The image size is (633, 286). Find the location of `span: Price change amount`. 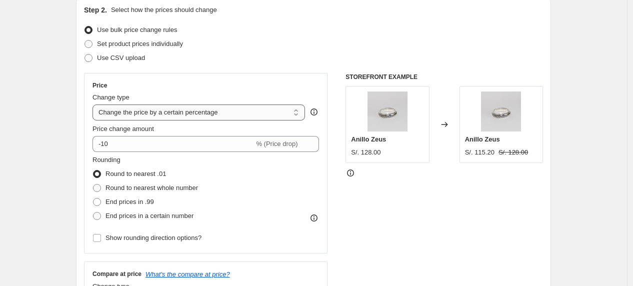

span: Price change amount is located at coordinates (123, 129).